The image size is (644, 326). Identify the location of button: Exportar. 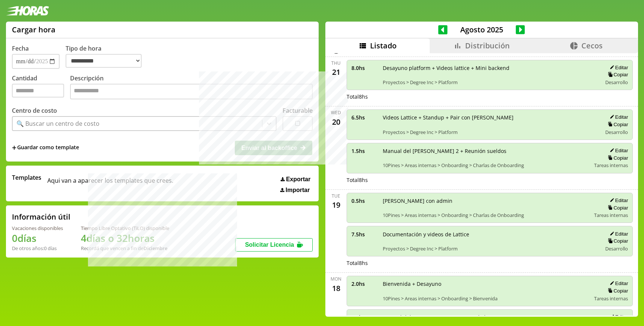
(296, 179).